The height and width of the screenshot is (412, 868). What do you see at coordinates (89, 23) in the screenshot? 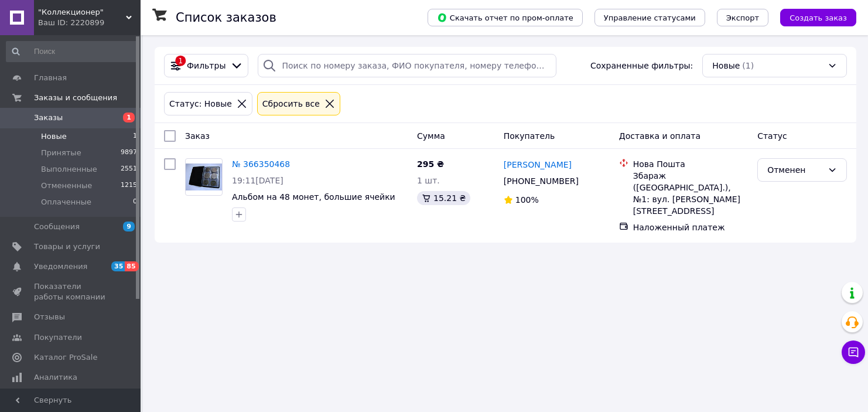
I see `div: Ваш ID: 2220899` at bounding box center [89, 23].